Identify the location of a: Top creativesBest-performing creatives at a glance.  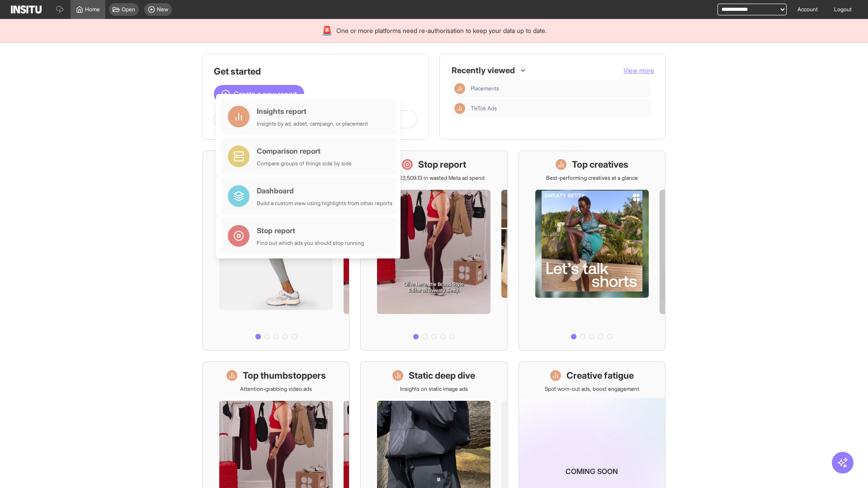
(591, 250).